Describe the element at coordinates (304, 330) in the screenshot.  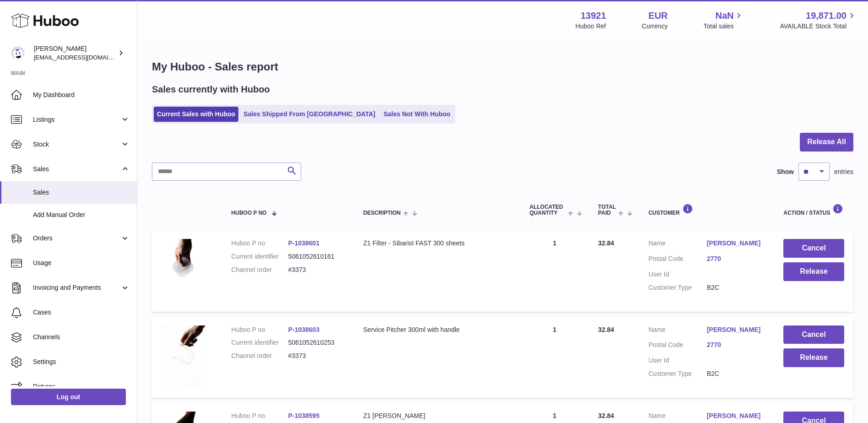
I see `a: P-1038603` at that location.